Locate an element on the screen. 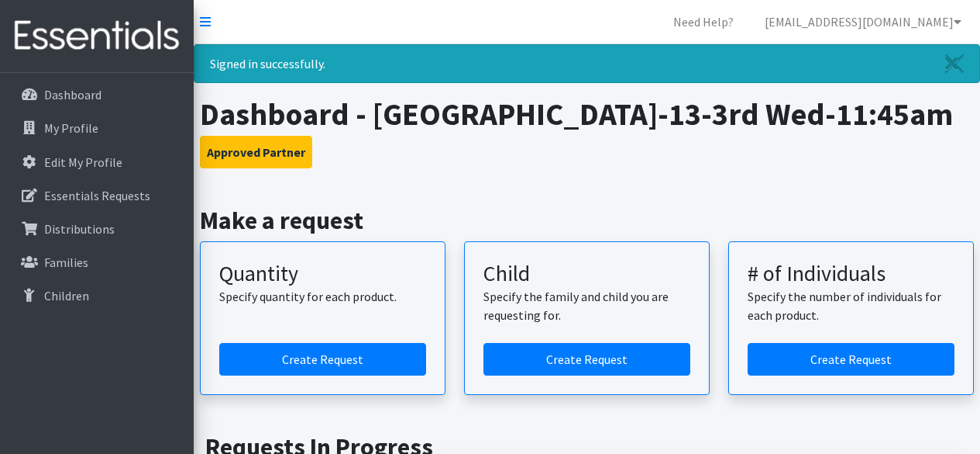 This screenshot has height=454, width=980. p: Distributions is located at coordinates (79, 229).